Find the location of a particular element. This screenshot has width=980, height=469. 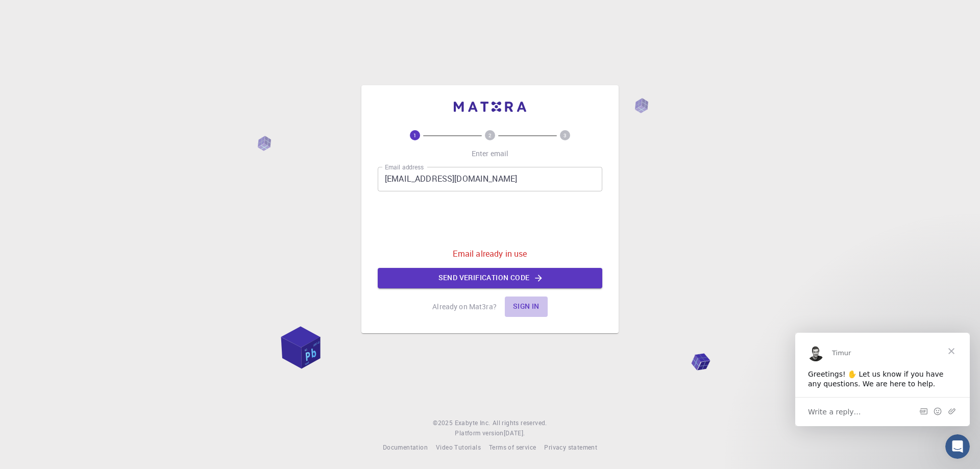

span: Documentation is located at coordinates (406, 447).